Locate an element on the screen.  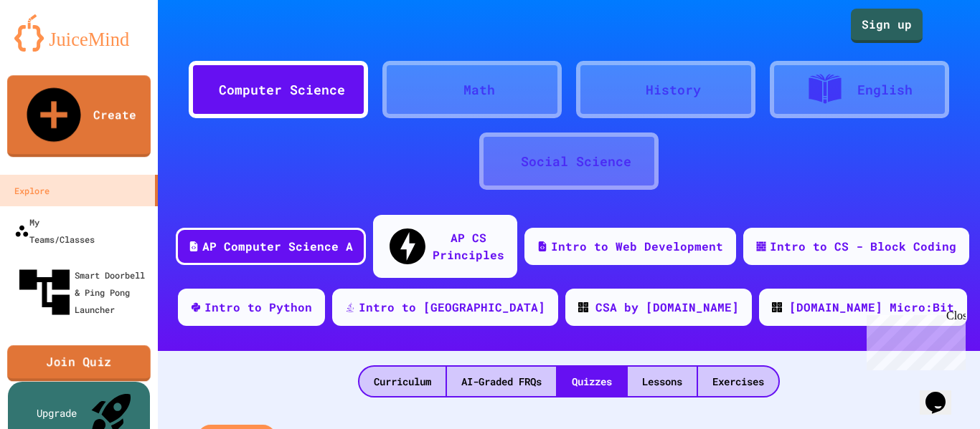
div: Intro to CS - Block Coding is located at coordinates (863, 246).